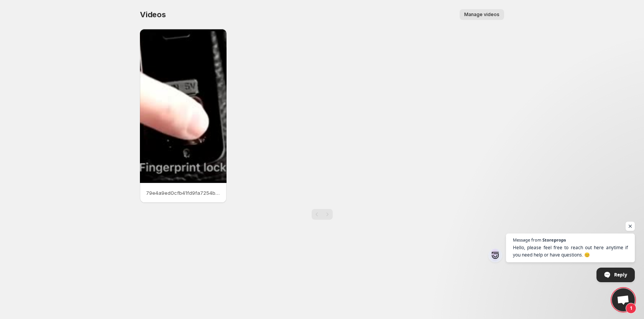  I want to click on div: Open chat, so click(624, 300).